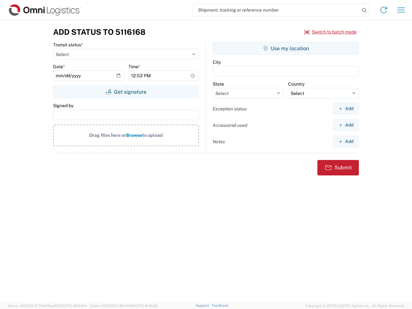  What do you see at coordinates (230, 125) in the screenshot?
I see `label: Accessorial used` at bounding box center [230, 125].